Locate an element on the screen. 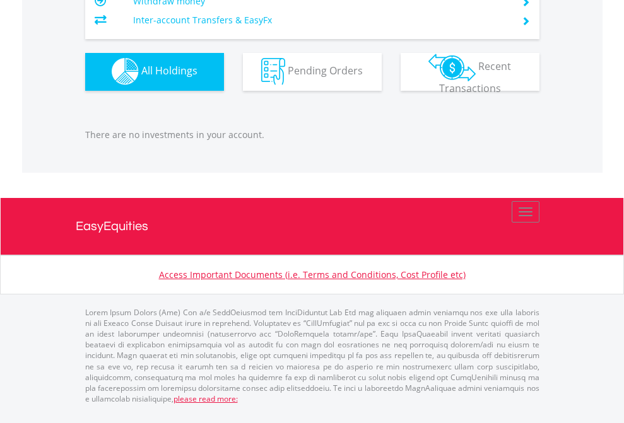 The width and height of the screenshot is (624, 423). p: Lorem Ipsum Dolors (Ame) Con a/e SeddOeiusmod tem InciDiduntut Lab Etd mag aliquaen admin veniamq... is located at coordinates (312, 356).